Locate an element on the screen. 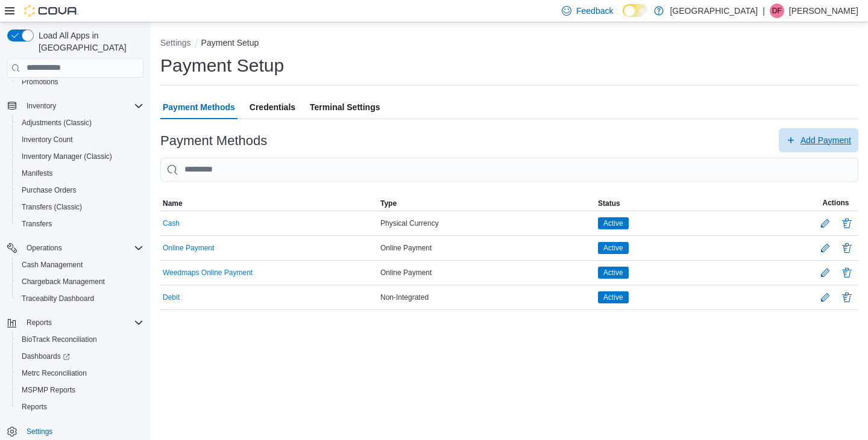 The height and width of the screenshot is (440, 868). span: Status is located at coordinates (609, 203).